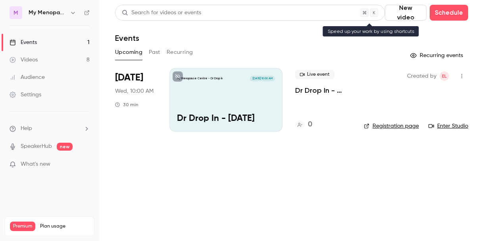  Describe the element at coordinates (26, 129) in the screenshot. I see `span: Help` at that location.